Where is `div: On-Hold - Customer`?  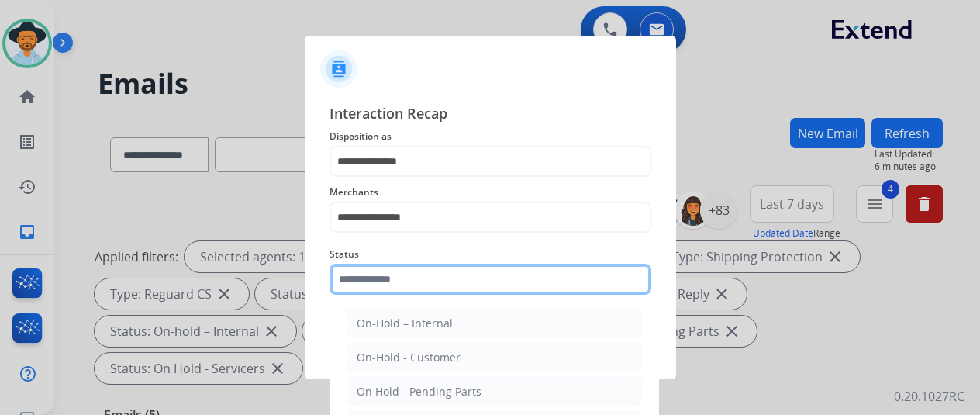
div: On-Hold - Customer is located at coordinates (408, 357).